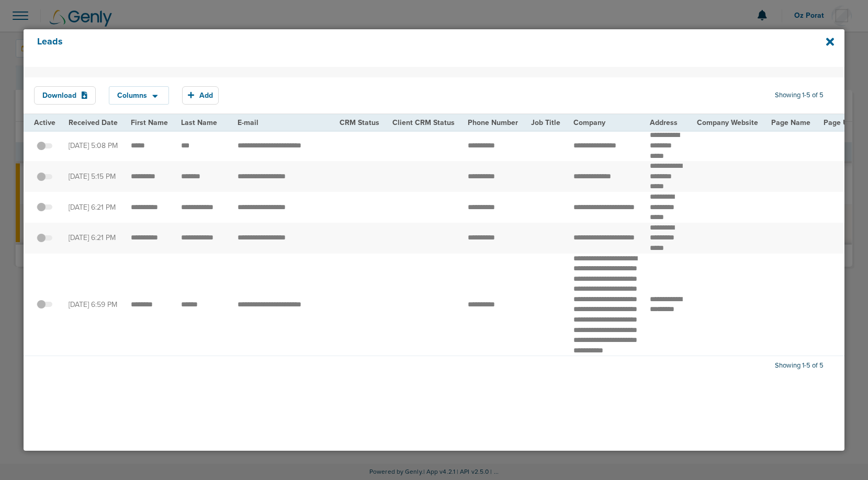 The width and height of the screenshot is (868, 480). Describe the element at coordinates (201, 95) in the screenshot. I see `button: Add` at that location.